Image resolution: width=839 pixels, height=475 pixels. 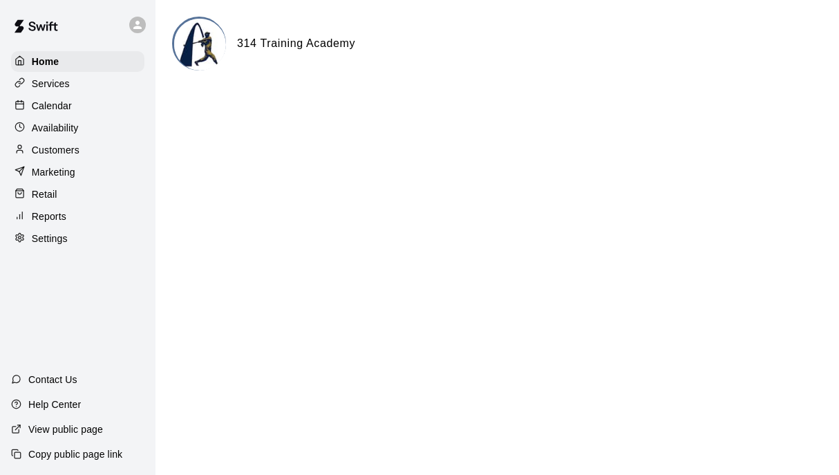 I want to click on div: Retail, so click(x=77, y=194).